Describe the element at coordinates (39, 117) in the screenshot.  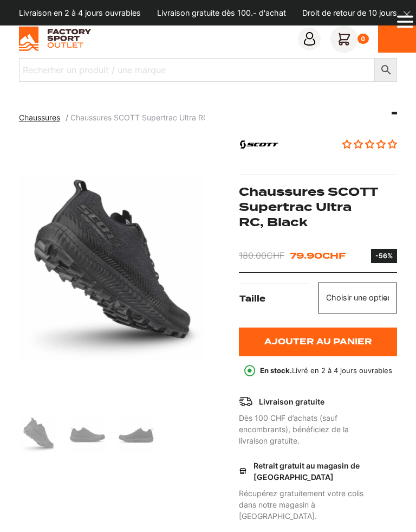
I see `span: Chaussures` at that location.